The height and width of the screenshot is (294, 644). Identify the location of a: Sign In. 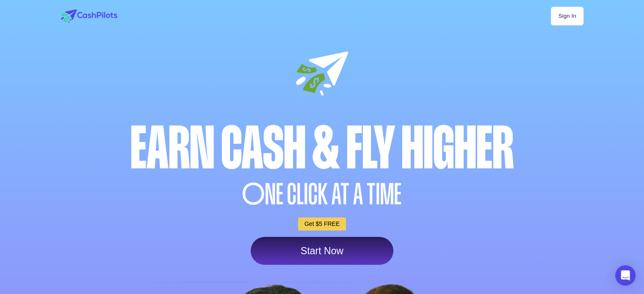
(567, 16).